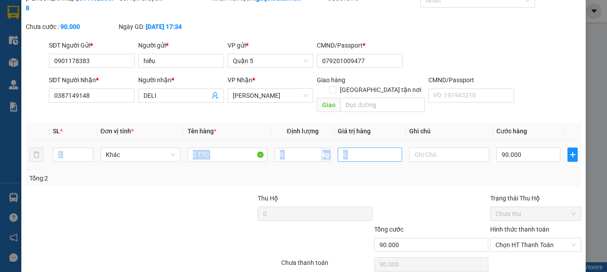 Image resolution: width=607 pixels, height=272 pixels. What do you see at coordinates (240, 80) in the screenshot?
I see `span: VP Nhận` at bounding box center [240, 80].